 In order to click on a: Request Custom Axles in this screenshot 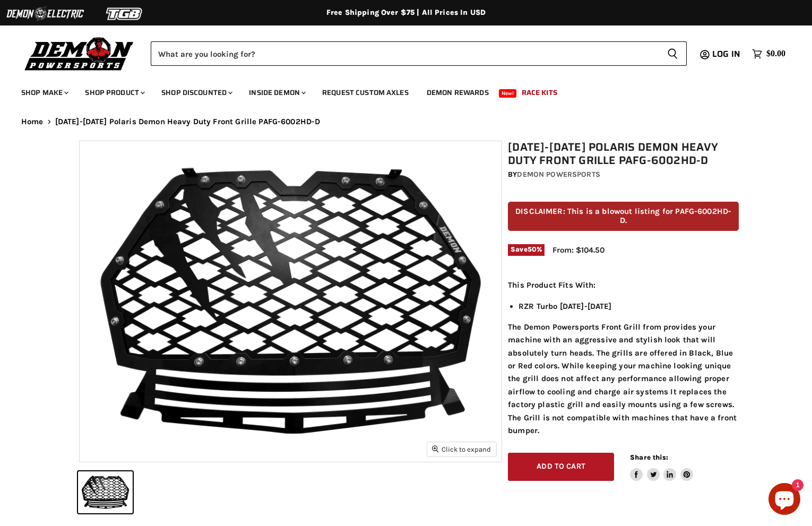, I will do `click(365, 92)`.